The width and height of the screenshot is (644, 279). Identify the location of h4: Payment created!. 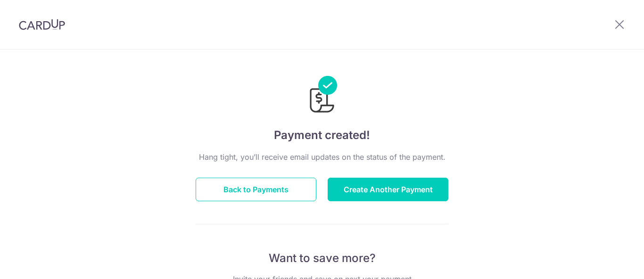
(322, 135).